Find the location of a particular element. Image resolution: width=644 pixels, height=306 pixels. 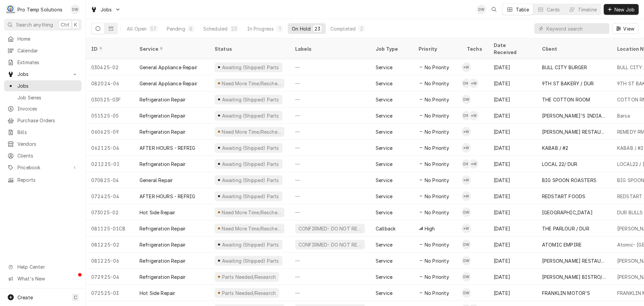

div: THE COTTON ROOM is located at coordinates (566, 99).